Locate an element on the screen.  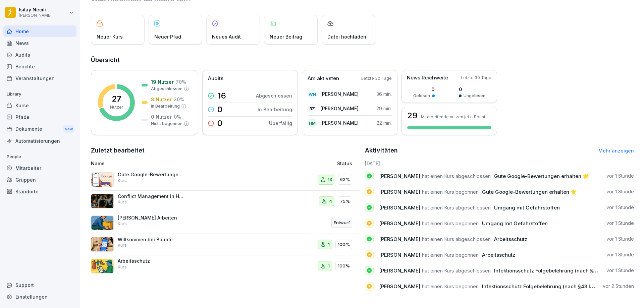
div: WN is located at coordinates (312, 94).